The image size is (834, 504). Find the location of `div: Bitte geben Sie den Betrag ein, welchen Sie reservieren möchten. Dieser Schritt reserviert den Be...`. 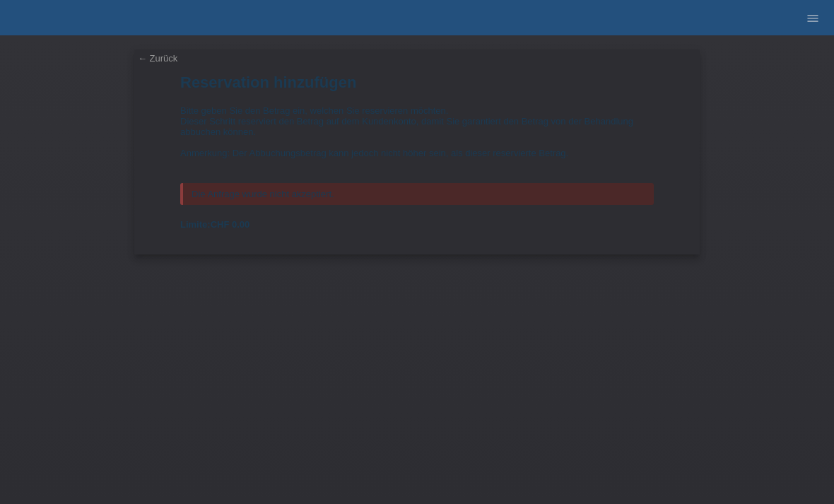

div: Bitte geben Sie den Betrag ein, welchen Sie reservieren möchten. Dieser Schritt reserviert den Be... is located at coordinates (417, 137).